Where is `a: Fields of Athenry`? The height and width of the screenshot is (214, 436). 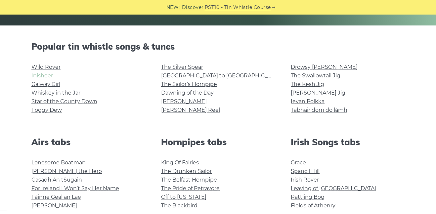 a: Fields of Athenry is located at coordinates (313, 206).